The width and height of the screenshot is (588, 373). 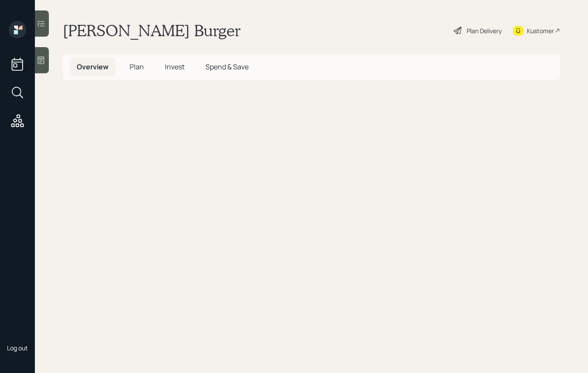 What do you see at coordinates (137, 67) in the screenshot?
I see `span: Plan` at bounding box center [137, 67].